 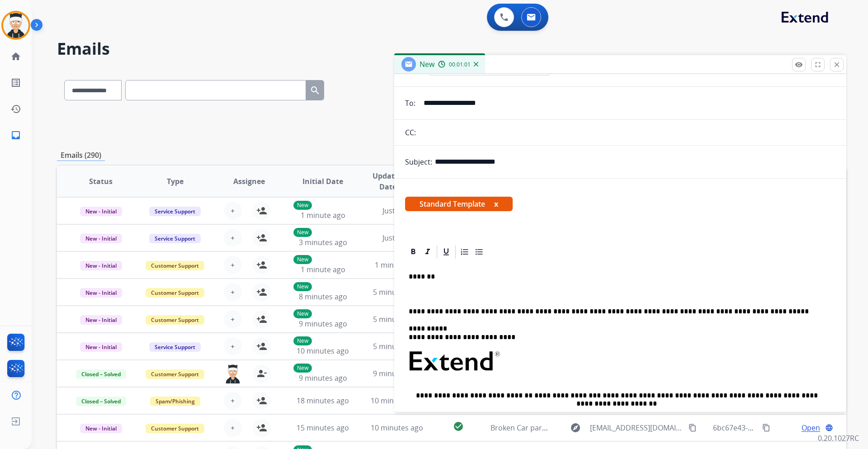 What do you see at coordinates (576, 428) in the screenshot?
I see `mat-icon: explore` at bounding box center [576, 428].